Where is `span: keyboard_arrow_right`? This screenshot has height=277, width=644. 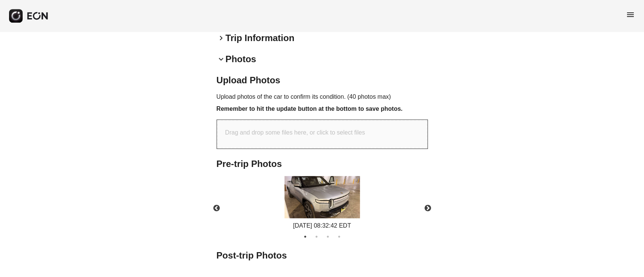 span: keyboard_arrow_right is located at coordinates (221, 38).